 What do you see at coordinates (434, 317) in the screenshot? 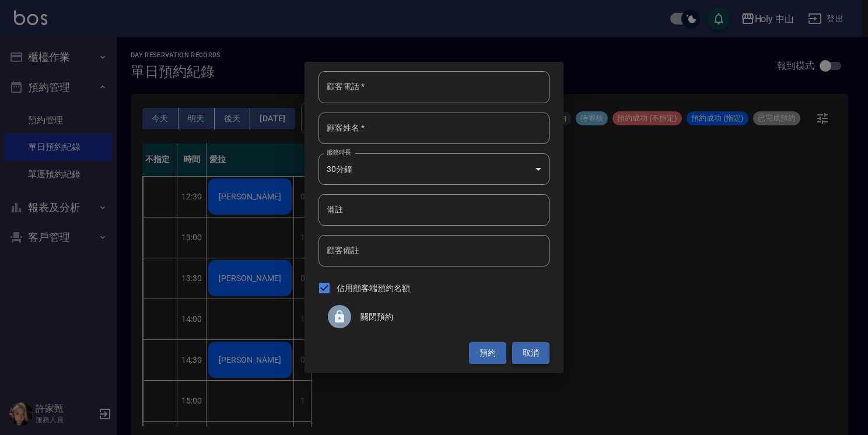
I see `div: 關閉預約` at bounding box center [434, 317].